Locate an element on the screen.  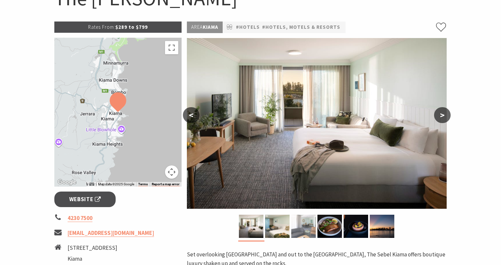
span: Rates From: is located at coordinates (102, 27).